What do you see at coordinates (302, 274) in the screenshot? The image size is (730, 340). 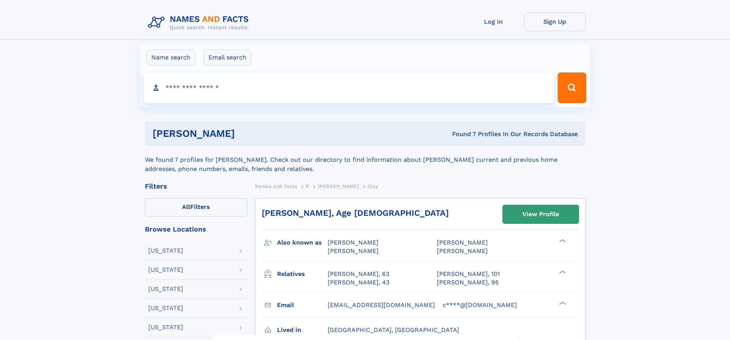 I see `h3: Relatives` at bounding box center [302, 274].